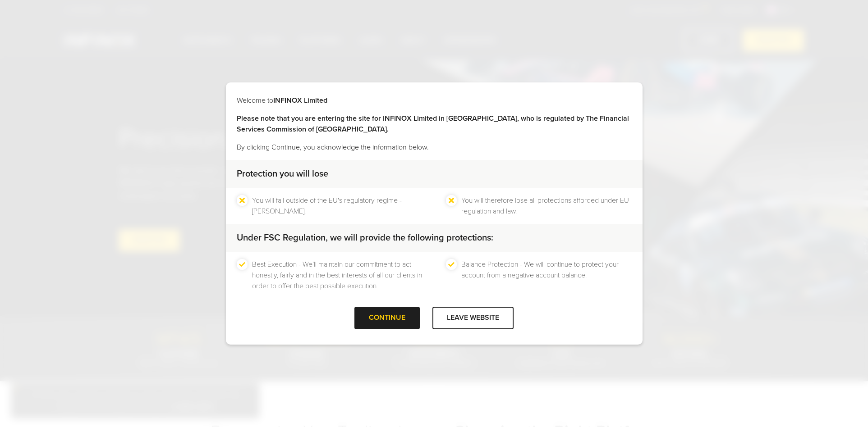 The image size is (868, 427). Describe the element at coordinates (387, 317) in the screenshot. I see `div: CONTINUE` at that location.